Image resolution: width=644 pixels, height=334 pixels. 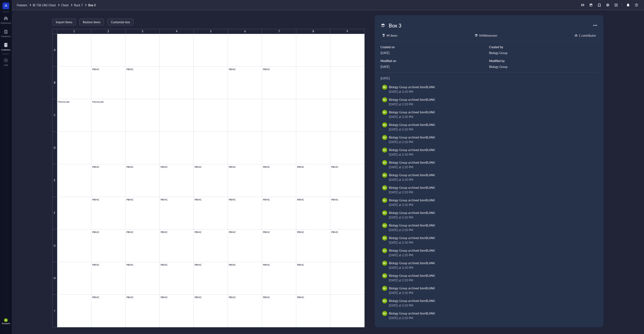 I want to click on div: 1 contributor, so click(x=588, y=35).